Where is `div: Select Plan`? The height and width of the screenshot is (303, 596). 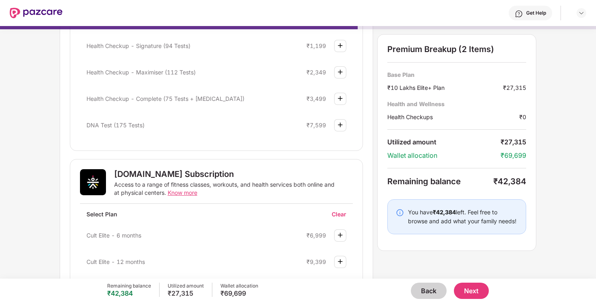
div: Select Plan is located at coordinates (102, 217).